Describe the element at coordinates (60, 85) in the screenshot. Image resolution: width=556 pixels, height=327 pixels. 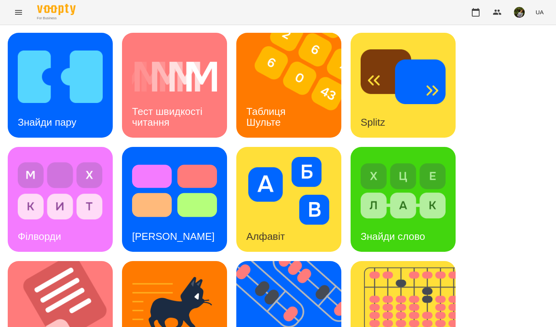
I see `a: Знайди паруЗнайди пару` at that location.